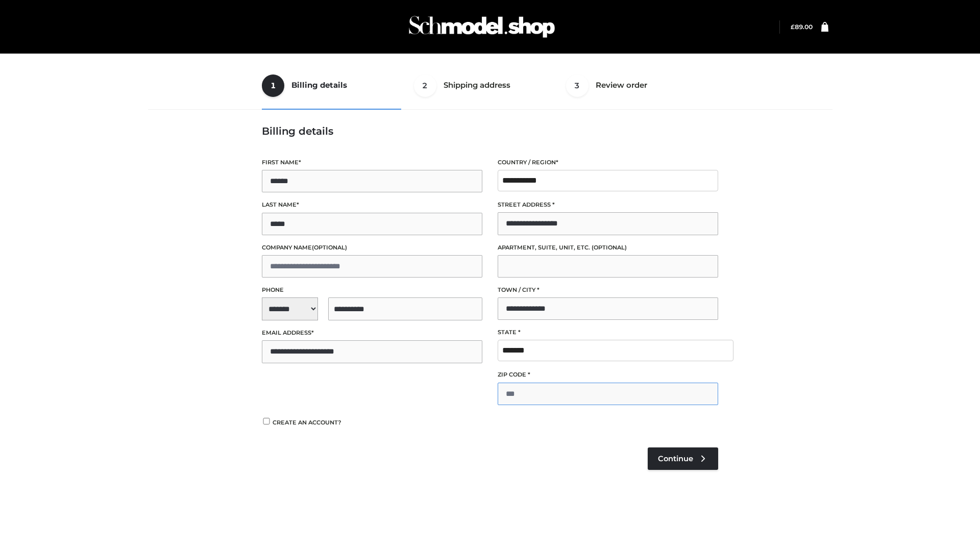 The height and width of the screenshot is (551, 980). I want to click on label: Last name, so click(372, 205).